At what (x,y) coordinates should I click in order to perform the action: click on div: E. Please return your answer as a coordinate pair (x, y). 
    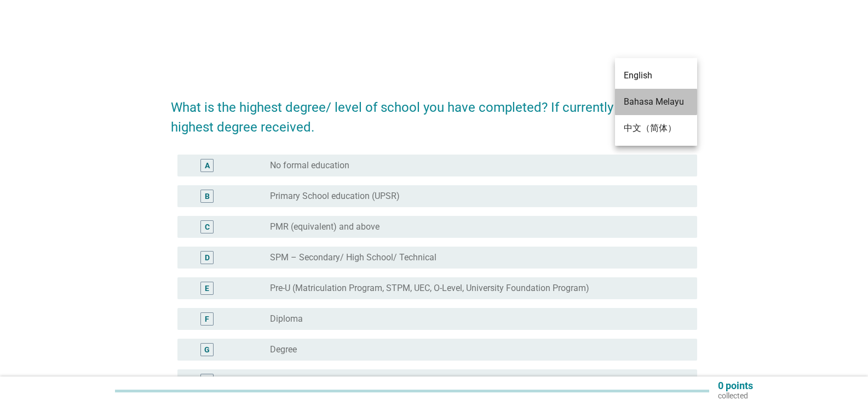
    Looking at the image, I should click on (207, 288).